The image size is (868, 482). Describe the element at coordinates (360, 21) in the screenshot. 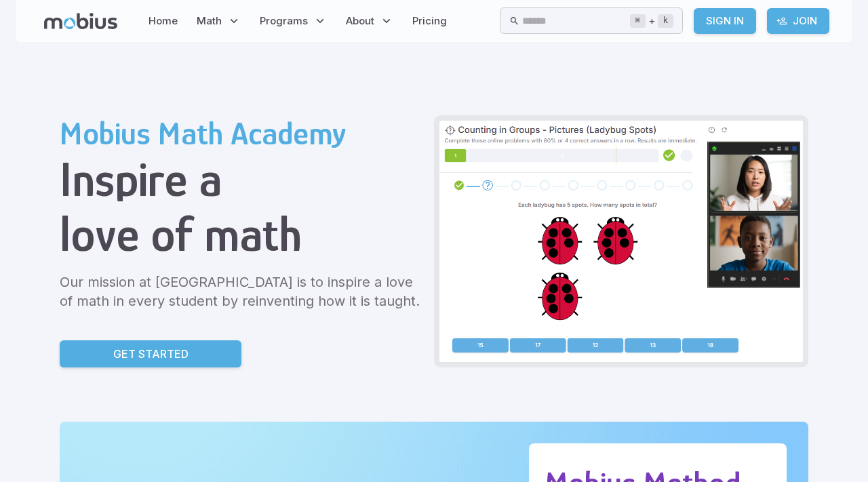

I see `span: About` at that location.